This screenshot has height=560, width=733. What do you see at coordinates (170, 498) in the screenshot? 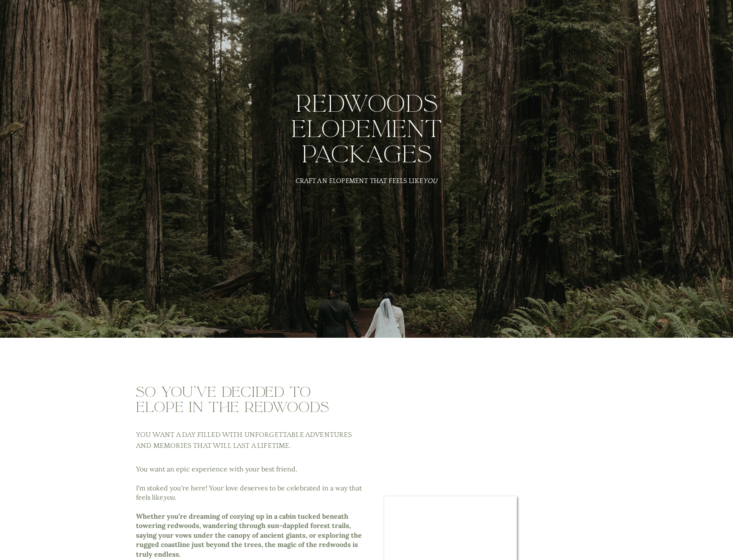
I see `i: you.` at bounding box center [170, 498].